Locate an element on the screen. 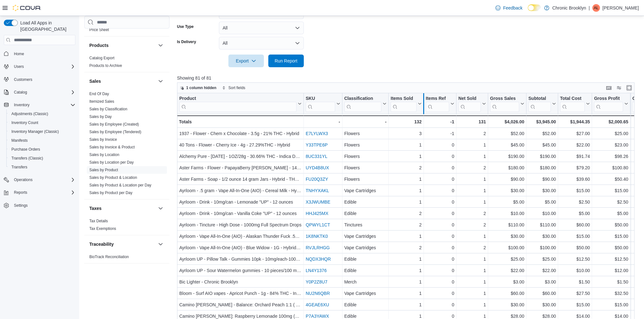  span: Operations is located at coordinates (23, 180).